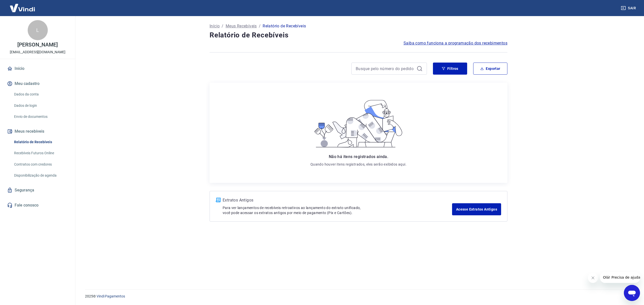  I want to click on a: Contratos com credores, so click(41, 164).